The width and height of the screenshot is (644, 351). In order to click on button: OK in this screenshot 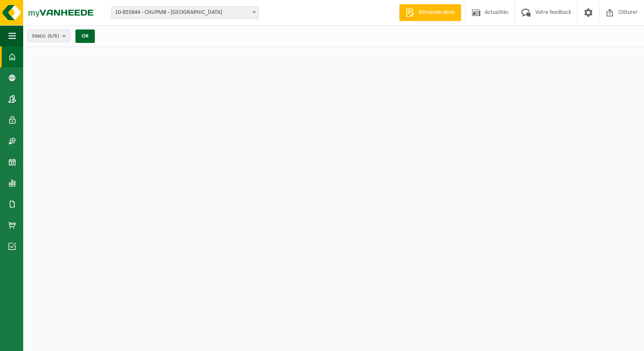, I will do `click(85, 36)`.